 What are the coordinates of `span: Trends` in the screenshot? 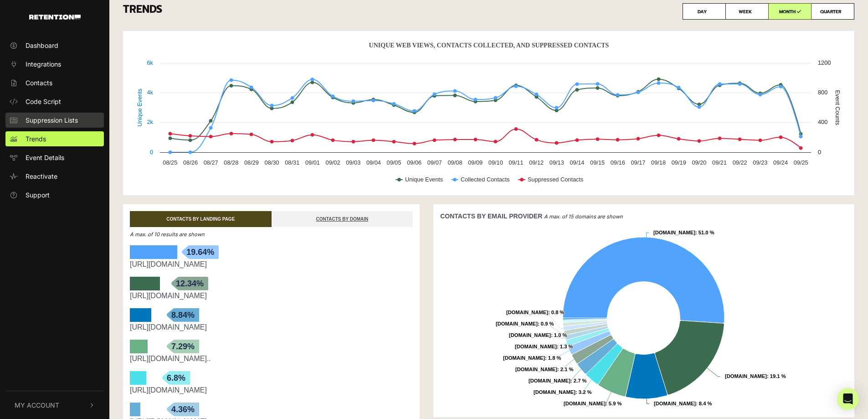 It's located at (35, 139).